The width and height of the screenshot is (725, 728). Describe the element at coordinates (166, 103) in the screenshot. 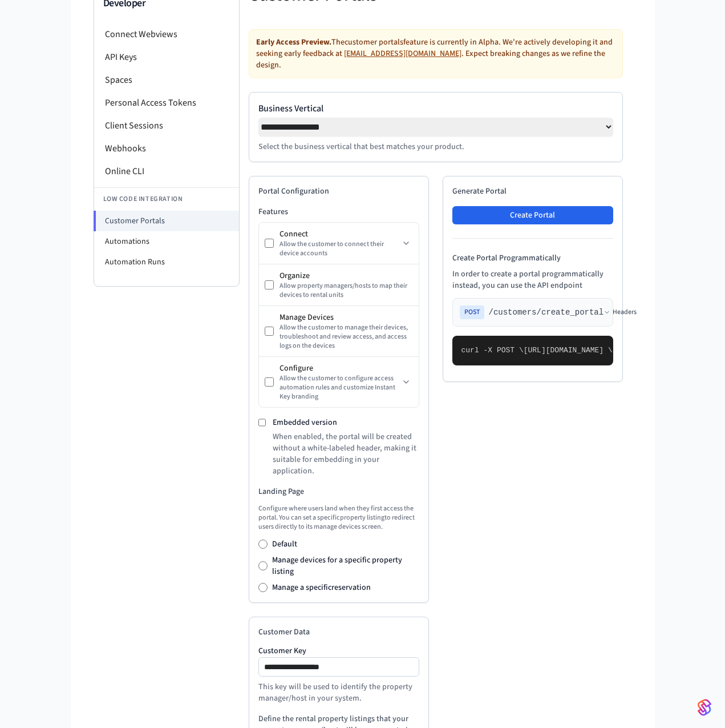

I see `li: Personal Access Tokens` at that location.